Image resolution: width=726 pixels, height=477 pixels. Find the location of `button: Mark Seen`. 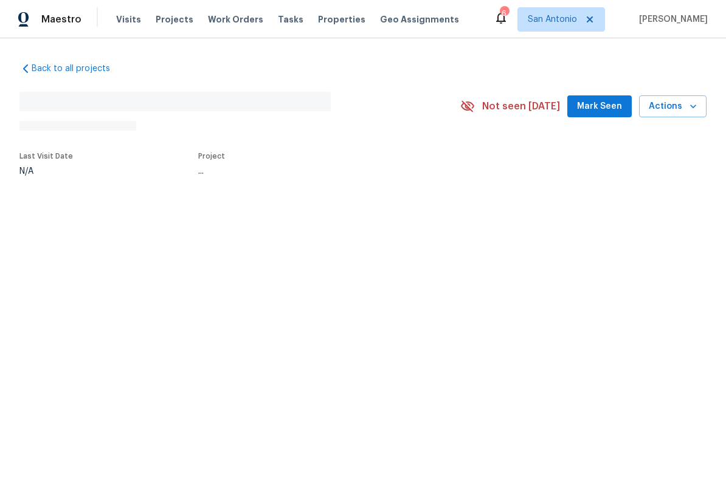

button: Mark Seen is located at coordinates (600, 106).